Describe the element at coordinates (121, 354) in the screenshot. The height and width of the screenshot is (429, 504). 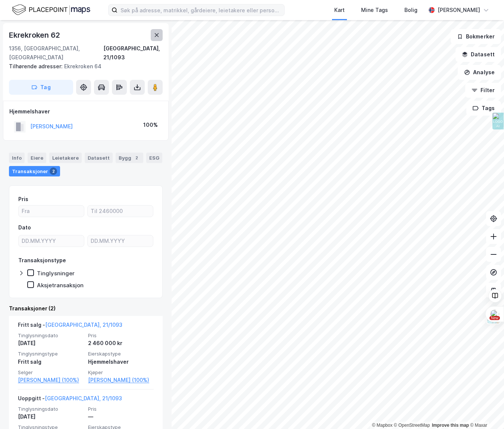
I see `span: Eierskapstype` at that location.